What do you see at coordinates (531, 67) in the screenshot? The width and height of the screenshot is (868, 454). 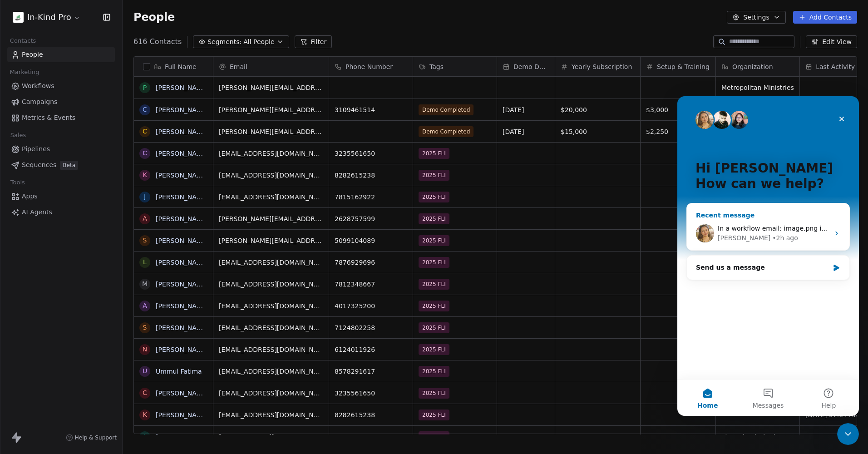 I see `span: Demo Date` at bounding box center [531, 67].